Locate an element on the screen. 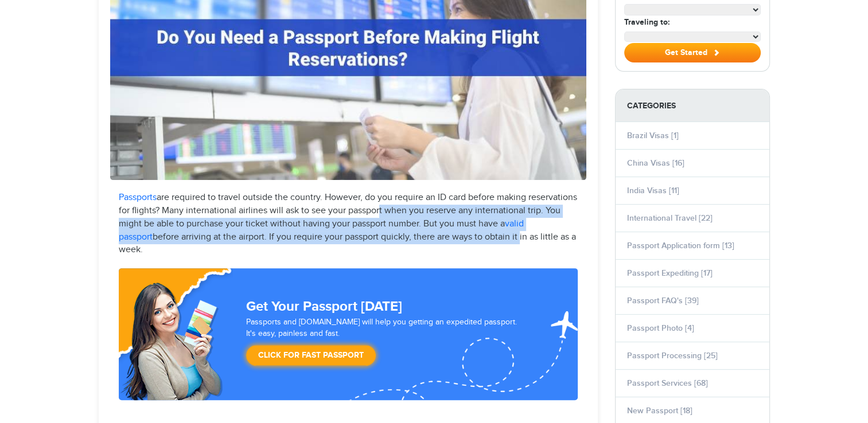  button: Get Started is located at coordinates (692, 53).